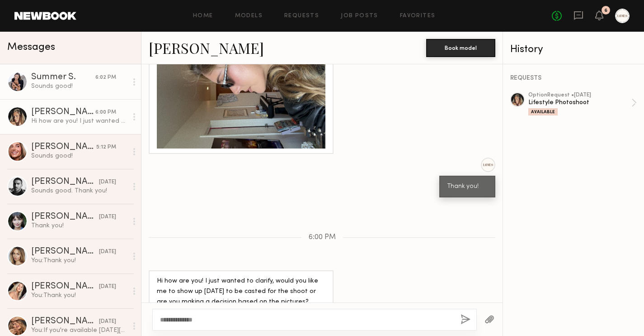 This screenshot has height=336, width=644. I want to click on div: Summer S., so click(64, 78).